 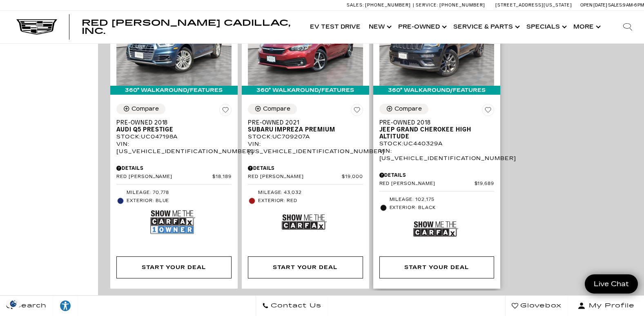 I want to click on li: Mileage: 102,175, so click(x=437, y=200).